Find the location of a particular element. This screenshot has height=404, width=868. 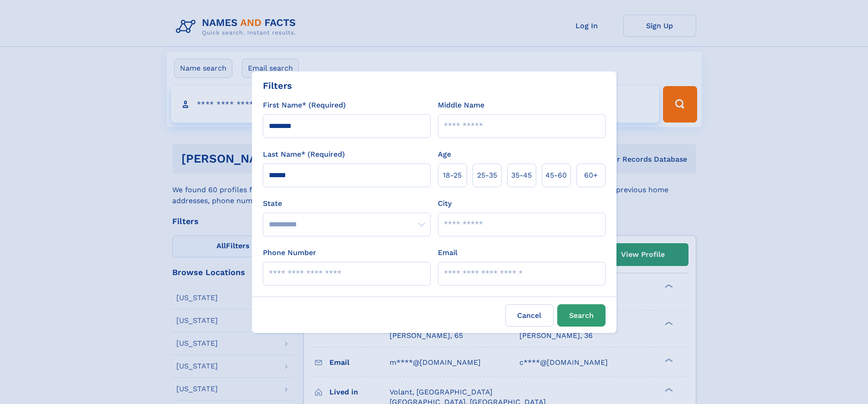

label: Middle Name is located at coordinates (461, 105).